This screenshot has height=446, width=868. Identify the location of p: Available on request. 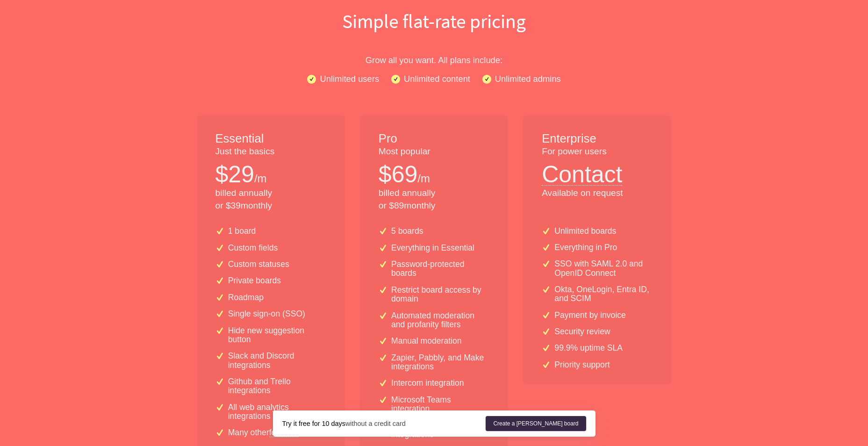
(597, 193).